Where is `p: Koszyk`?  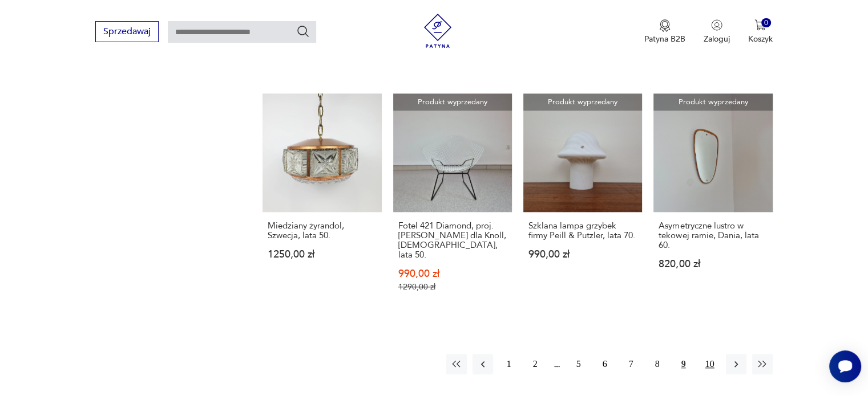 p: Koszyk is located at coordinates (760, 39).